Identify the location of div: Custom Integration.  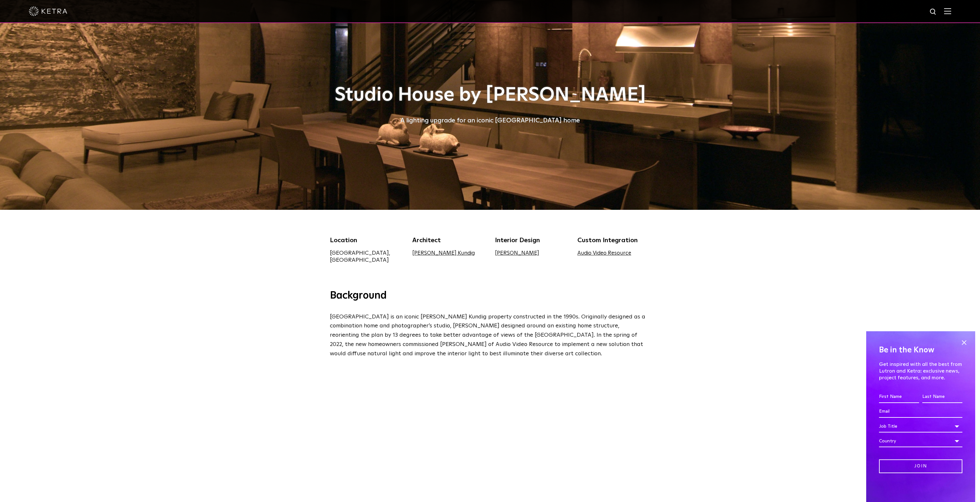
(614, 240).